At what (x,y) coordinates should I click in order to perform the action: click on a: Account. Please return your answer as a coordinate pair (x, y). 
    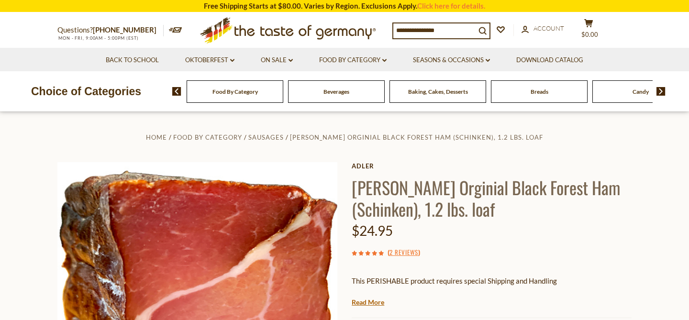
    Looking at the image, I should click on (543, 29).